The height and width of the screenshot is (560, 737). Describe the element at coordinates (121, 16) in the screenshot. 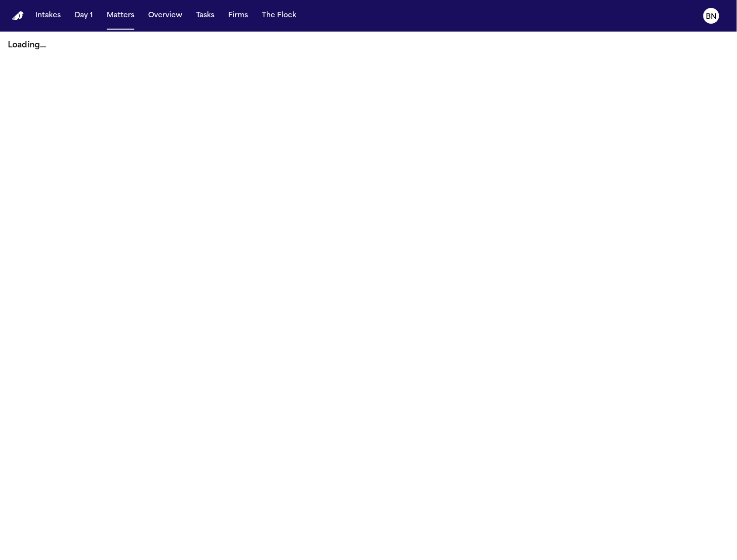

I see `button: Matters` at that location.